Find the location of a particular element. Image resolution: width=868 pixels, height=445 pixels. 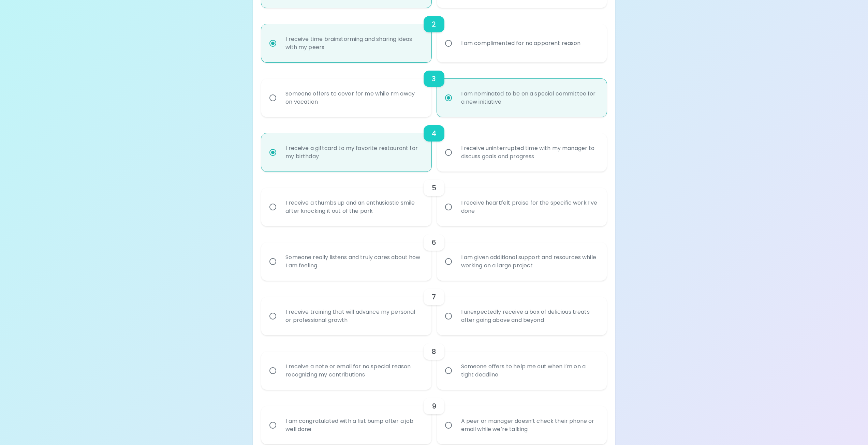

div: I am nominated to be on a special committee for a new initiative is located at coordinates (529, 98).